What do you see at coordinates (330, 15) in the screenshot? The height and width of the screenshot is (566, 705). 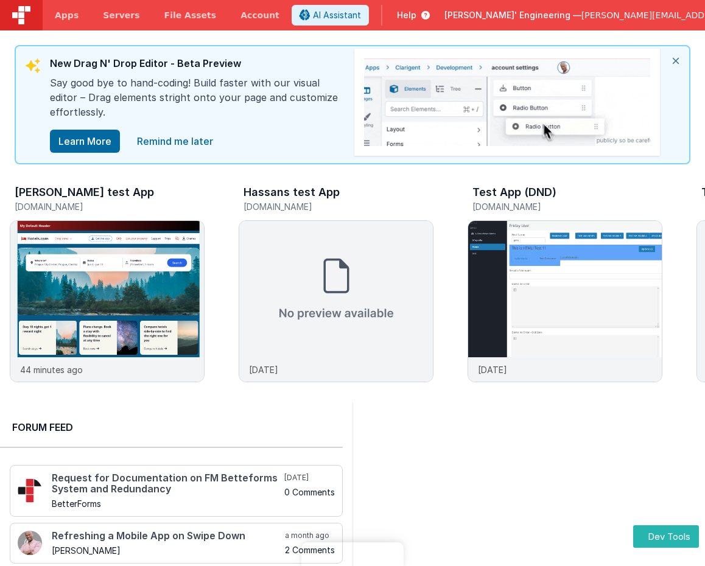 I see `button: AI Assistant` at bounding box center [330, 15].